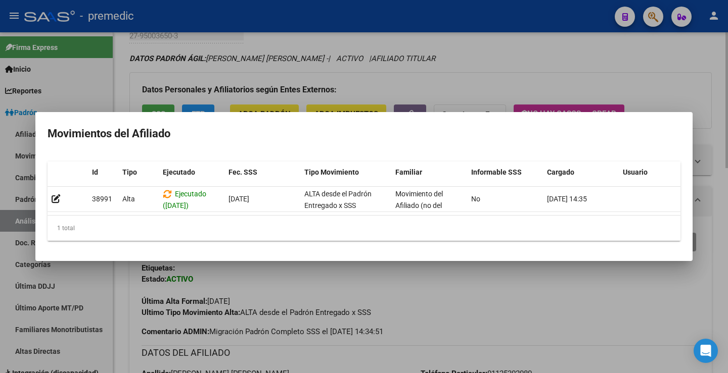  What do you see at coordinates (560, 172) in the screenshot?
I see `span: Cargado` at bounding box center [560, 172].